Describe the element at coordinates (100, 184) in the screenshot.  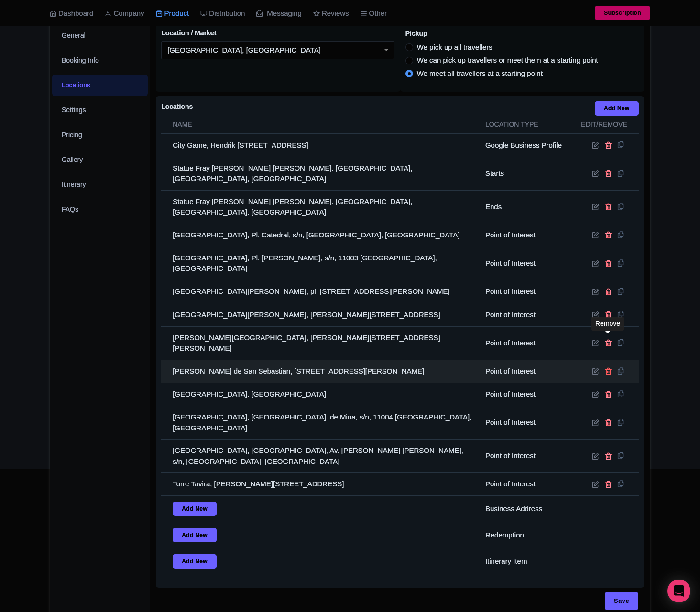
I see `a: Itinerary` at that location.